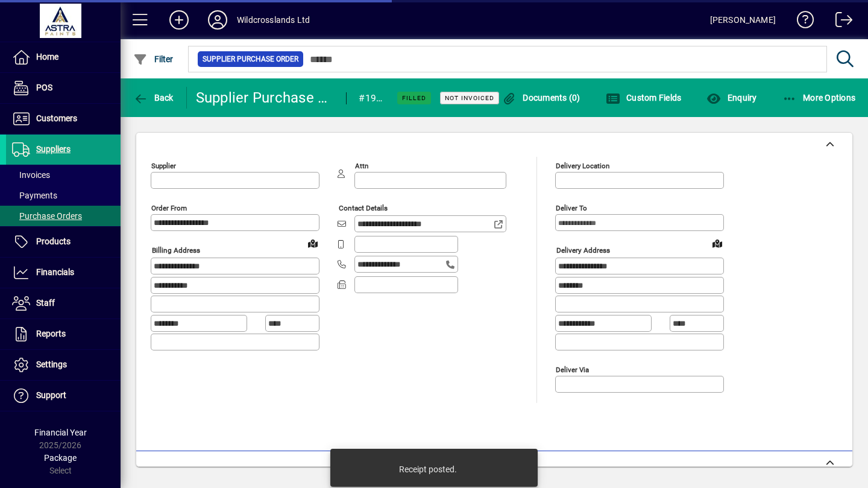 The image size is (868, 488). I want to click on button: Documents (0), so click(541, 98).